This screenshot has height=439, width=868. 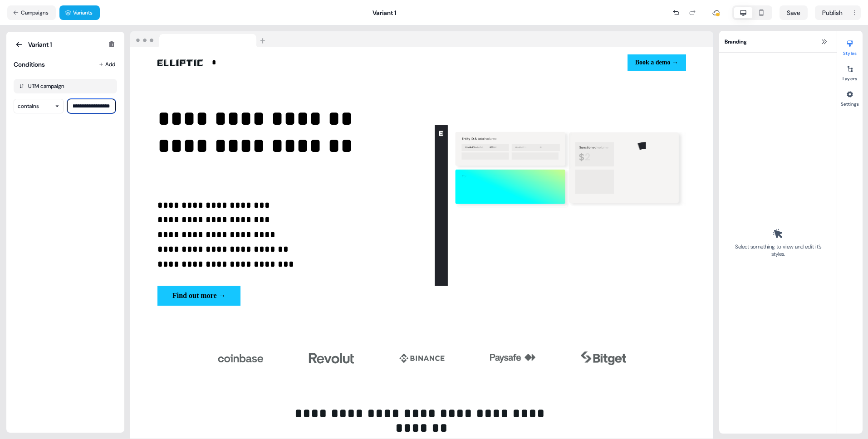 What do you see at coordinates (200, 39) in the screenshot?
I see `img: Browser topbar` at bounding box center [200, 39].